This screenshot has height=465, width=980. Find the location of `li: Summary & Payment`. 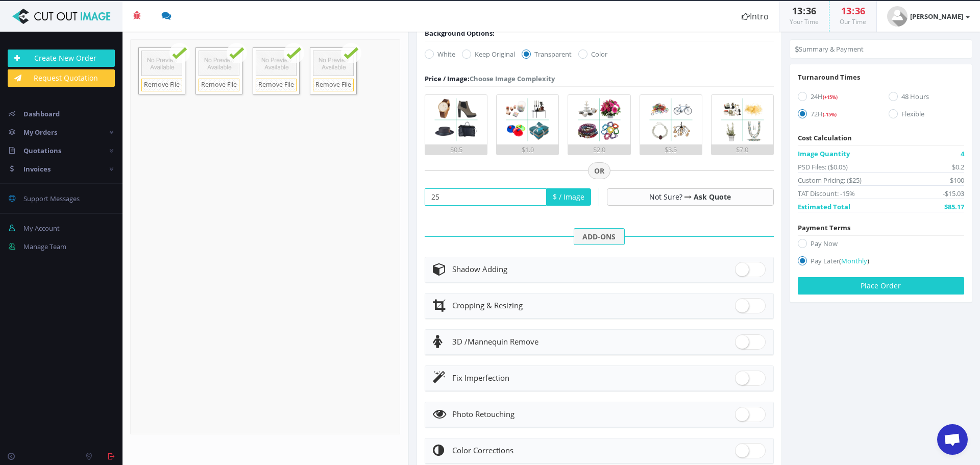

li: Summary & Payment is located at coordinates (829, 49).